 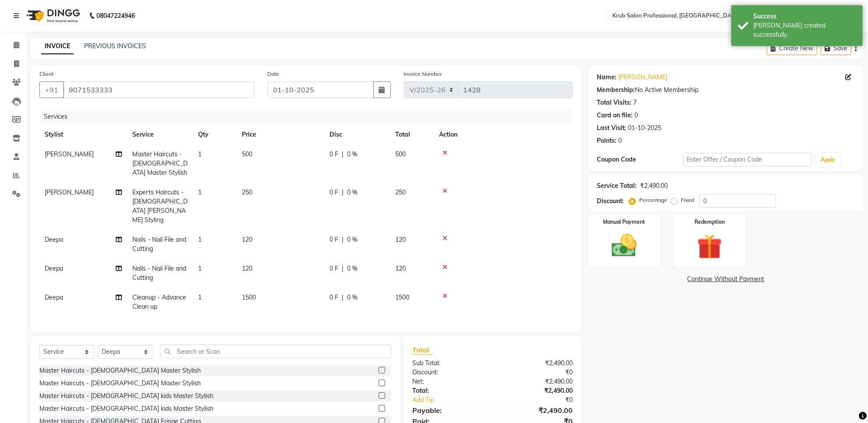 I want to click on th: Stylist, so click(x=83, y=134).